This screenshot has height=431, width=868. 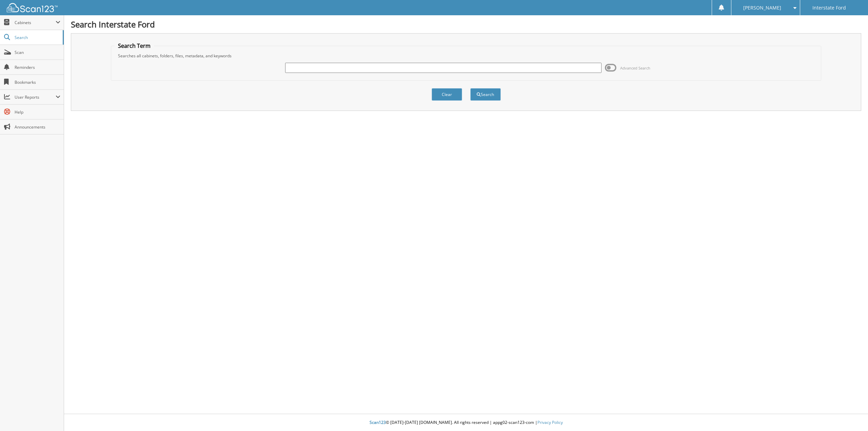 I want to click on span: Scan123, so click(x=378, y=422).